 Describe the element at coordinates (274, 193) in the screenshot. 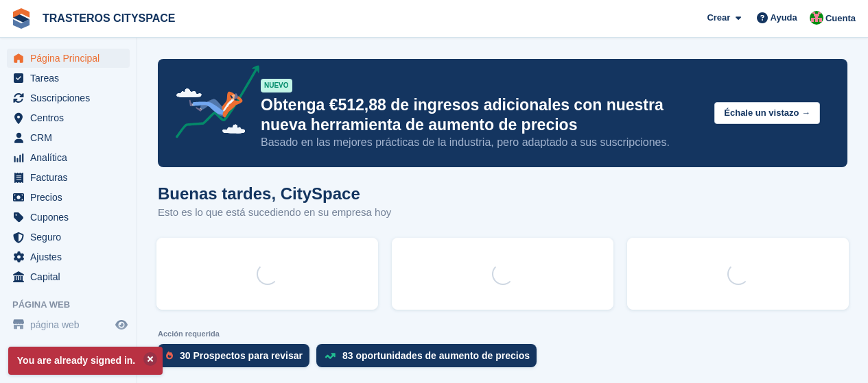

I see `h1: Buenas tardes, CitySpace` at that location.